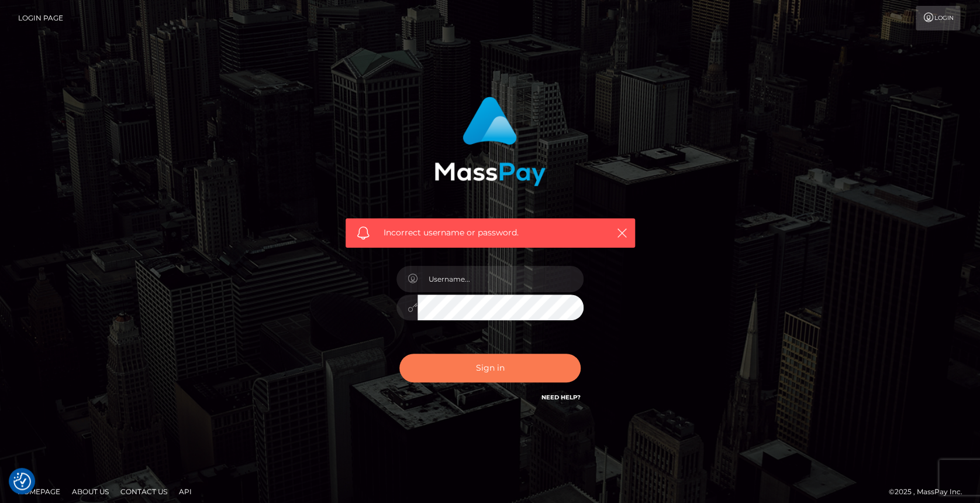 Image resolution: width=980 pixels, height=503 pixels. I want to click on a: Contact Us, so click(144, 491).